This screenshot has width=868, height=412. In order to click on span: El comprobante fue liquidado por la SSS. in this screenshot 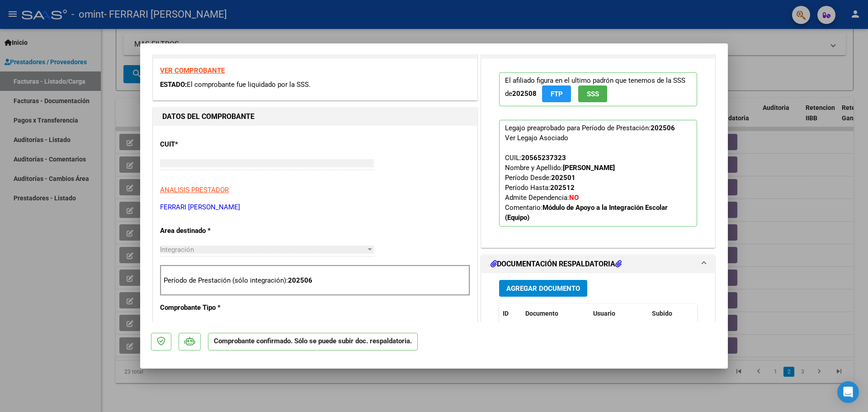, I will do `click(249, 84)`.